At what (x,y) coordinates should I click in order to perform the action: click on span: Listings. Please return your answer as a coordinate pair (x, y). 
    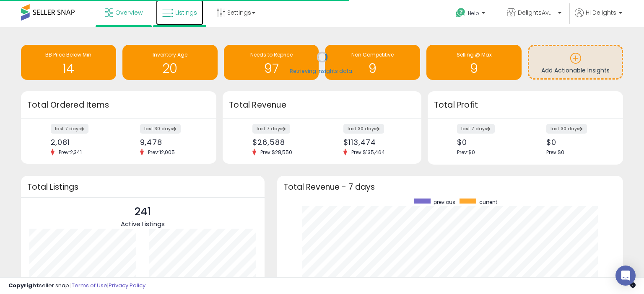
    Looking at the image, I should click on (186, 12).